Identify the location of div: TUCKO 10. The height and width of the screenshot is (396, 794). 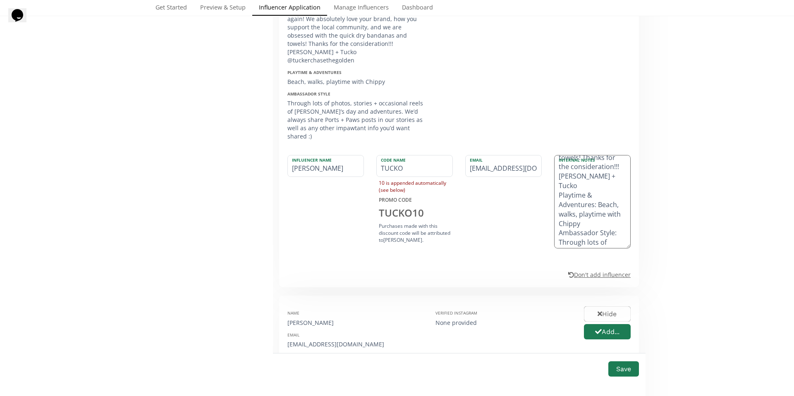
(414, 213).